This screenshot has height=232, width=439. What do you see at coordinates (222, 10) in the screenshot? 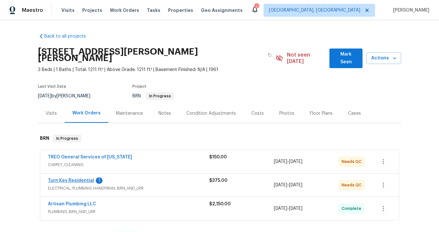
I see `span: Geo Assignments` at bounding box center [222, 10].